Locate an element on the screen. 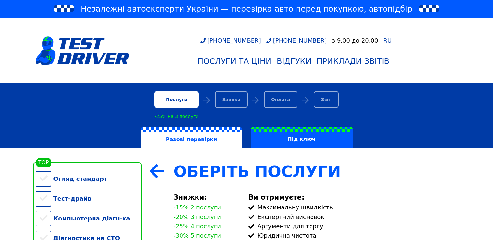  div: Юридична чистота is located at coordinates (353, 236).